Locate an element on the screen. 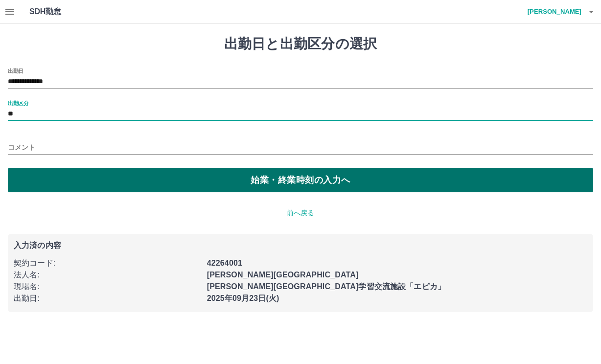  button: 始業・終業時刻の入力へ is located at coordinates (300, 180).